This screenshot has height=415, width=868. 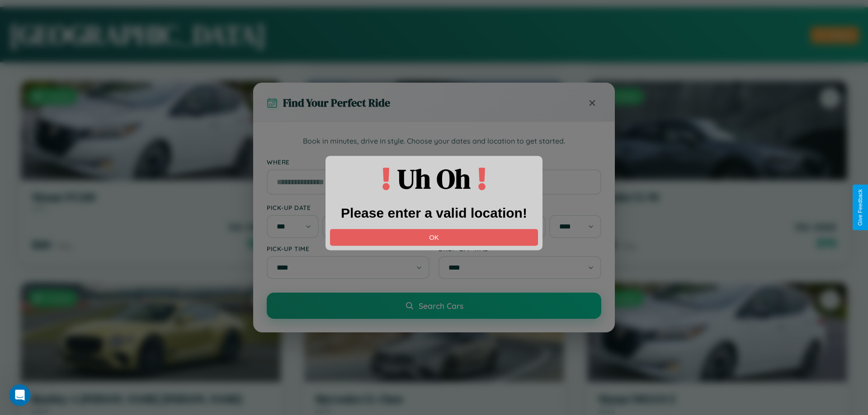 I want to click on label: Pick-up Time, so click(x=348, y=249).